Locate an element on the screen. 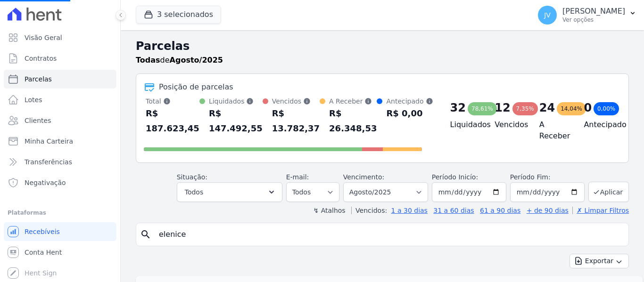 This screenshot has height=282, width=644. a: Visão Geral is located at coordinates (60, 38).